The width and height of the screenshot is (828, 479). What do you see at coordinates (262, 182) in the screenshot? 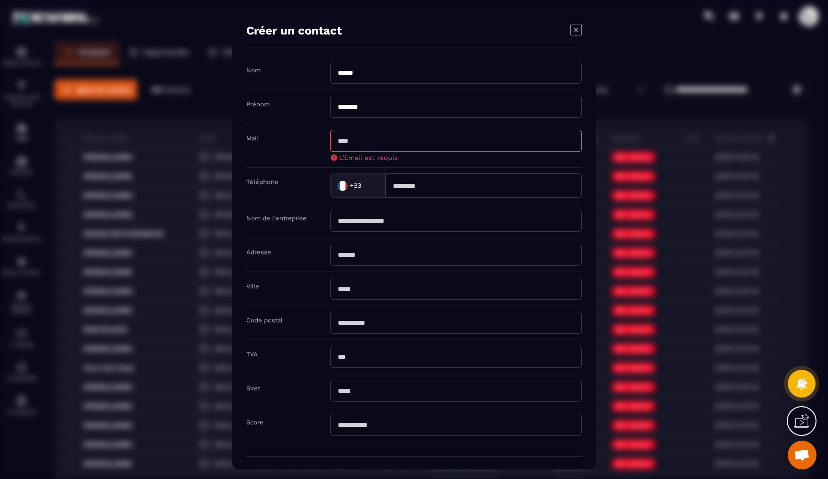
I see `label: Téléphone` at bounding box center [262, 182].